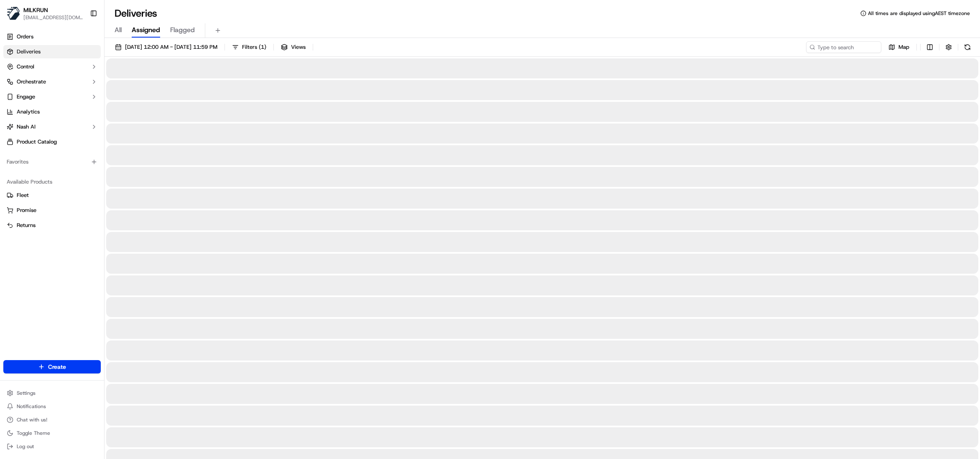 This screenshot has height=459, width=980. I want to click on span: Fleet, so click(22, 196).